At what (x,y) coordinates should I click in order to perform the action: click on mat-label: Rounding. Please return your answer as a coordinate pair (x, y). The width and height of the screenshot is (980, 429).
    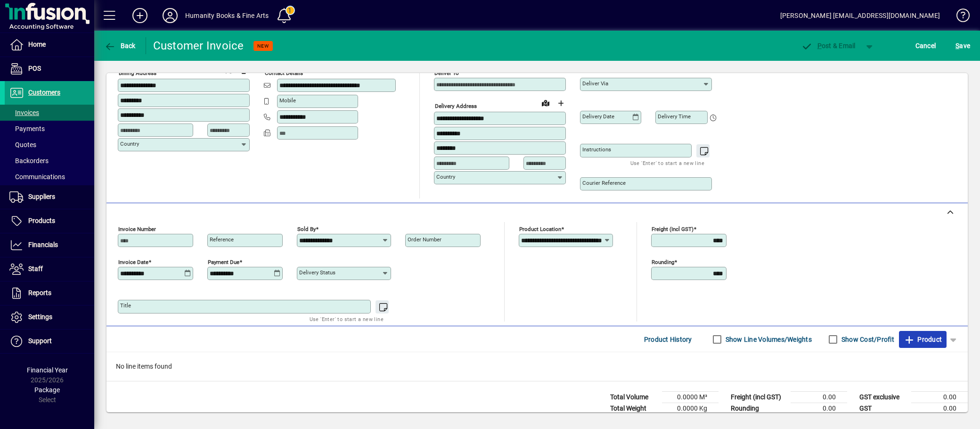
    Looking at the image, I should click on (663, 262).